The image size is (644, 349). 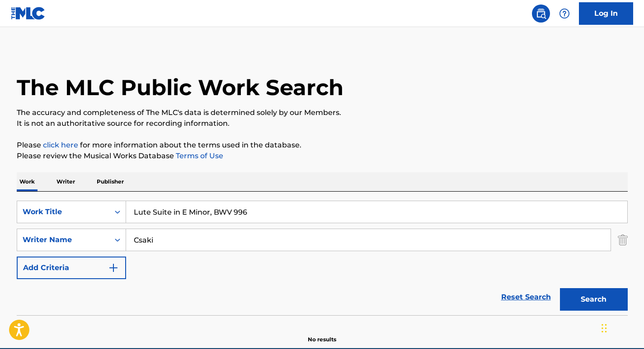 I want to click on p: Please for more information about the terms used in the database., so click(x=322, y=145).